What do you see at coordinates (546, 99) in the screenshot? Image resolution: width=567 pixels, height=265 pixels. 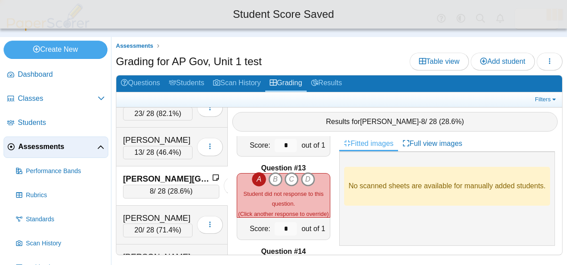 I see `a: Filters` at bounding box center [546, 99].